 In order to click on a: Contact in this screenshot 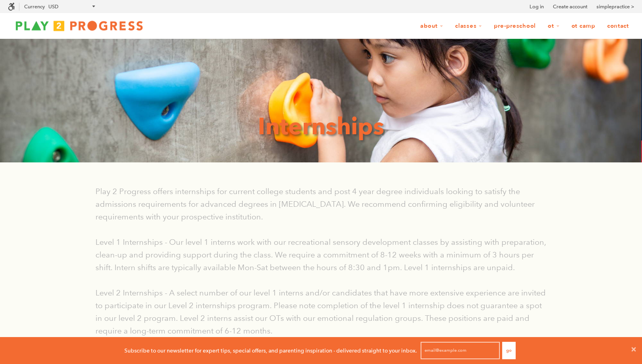, I will do `click(618, 26)`.